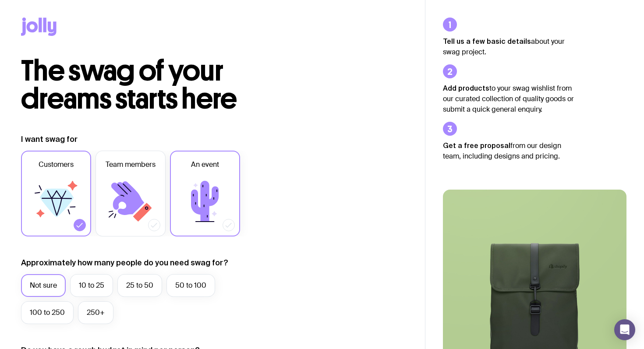 The height and width of the screenshot is (349, 644). Describe the element at coordinates (129, 84) in the screenshot. I see `span: The swag of your dreams starts here` at that location.